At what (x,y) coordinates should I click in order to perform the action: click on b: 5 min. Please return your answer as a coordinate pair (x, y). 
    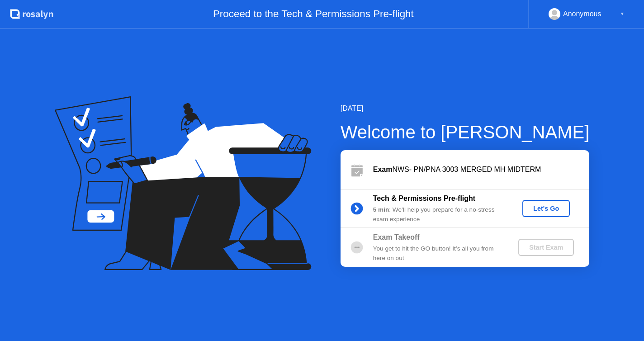
    Looking at the image, I should click on (382, 209).